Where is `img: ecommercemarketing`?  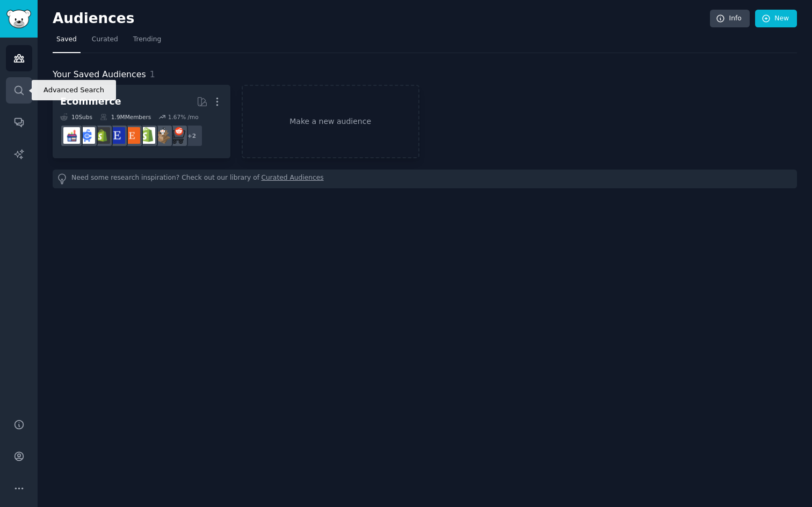
img: ecommercemarketing is located at coordinates (87, 135).